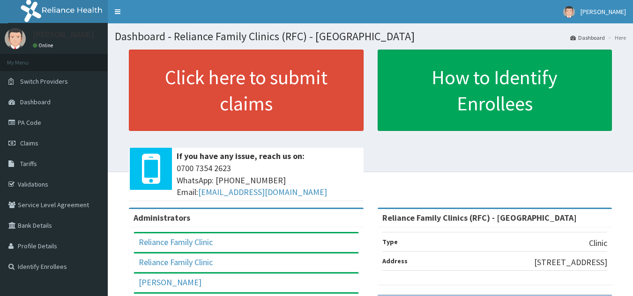 Image resolution: width=633 pixels, height=296 pixels. I want to click on b: If you have any issue, reach us on:, so click(240, 156).